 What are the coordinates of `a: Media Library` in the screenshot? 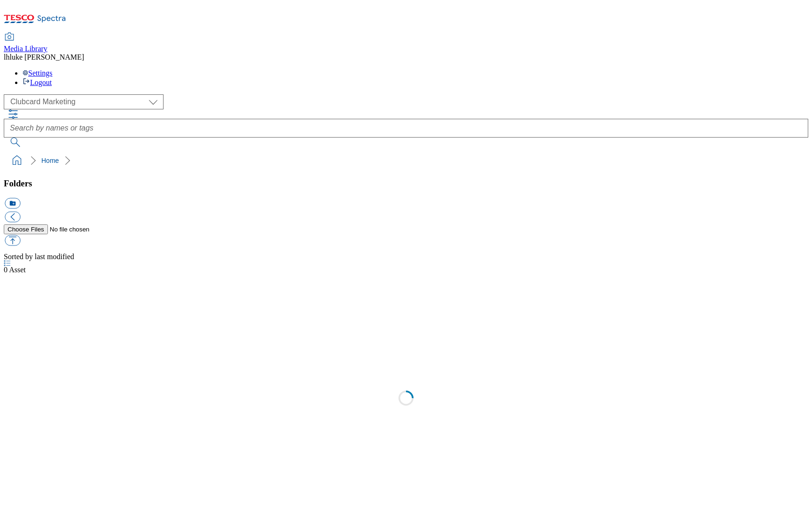 It's located at (26, 43).